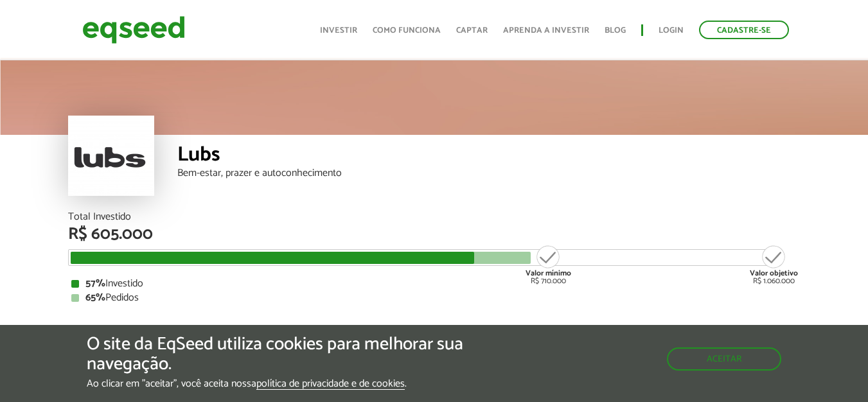  Describe the element at coordinates (548, 273) in the screenshot. I see `strong: Valor mínimo` at that location.